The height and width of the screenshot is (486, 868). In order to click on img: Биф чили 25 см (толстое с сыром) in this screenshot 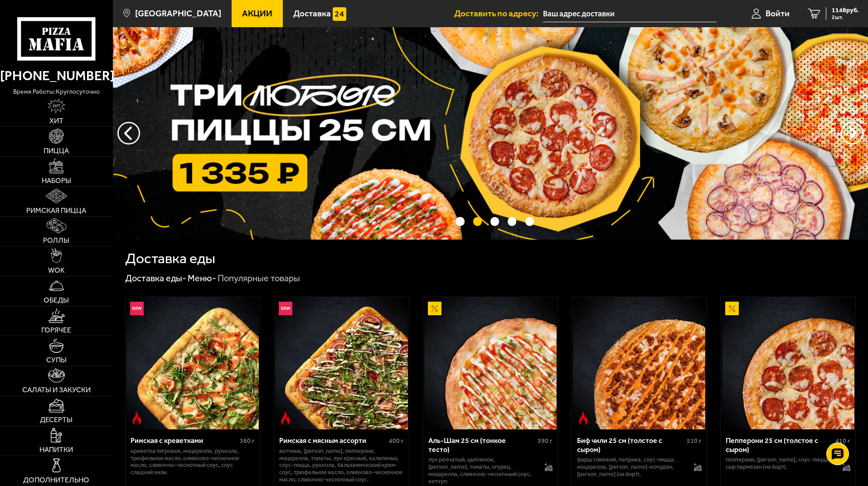, I will do `click(639, 363)`.